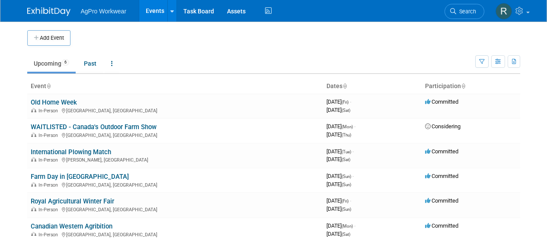 This screenshot has width=547, height=238. I want to click on a: International Plowing Match, so click(71, 152).